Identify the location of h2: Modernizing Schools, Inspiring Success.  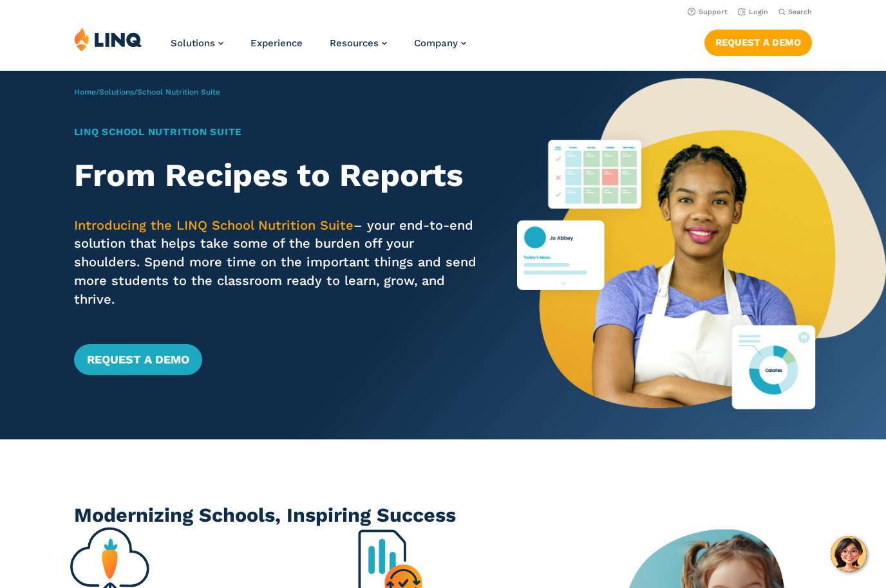
(443, 514).